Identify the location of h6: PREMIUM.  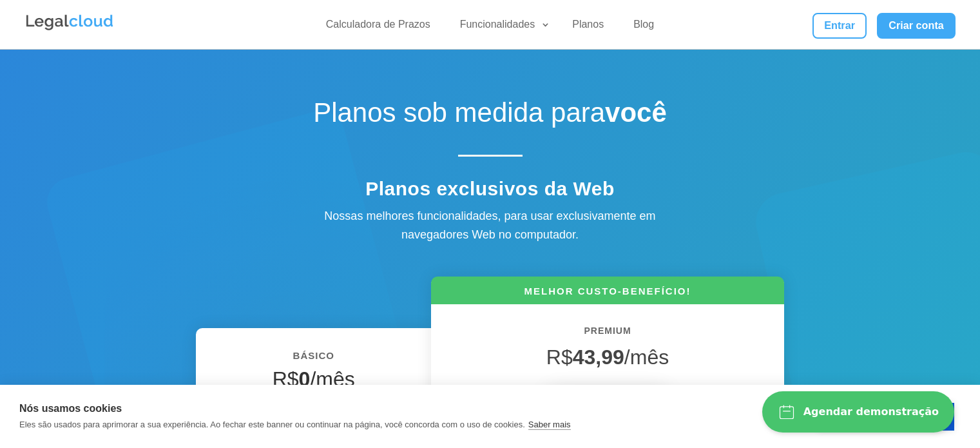
(607, 334).